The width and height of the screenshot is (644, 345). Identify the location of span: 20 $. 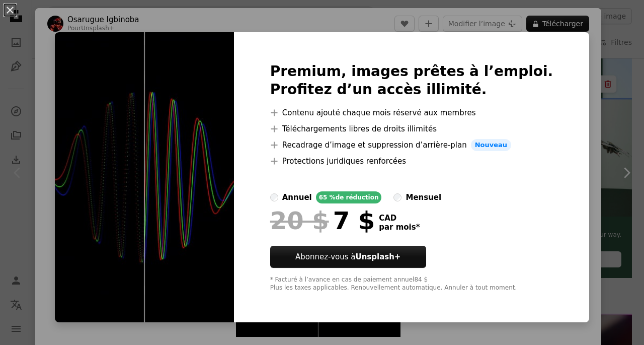
(300, 220).